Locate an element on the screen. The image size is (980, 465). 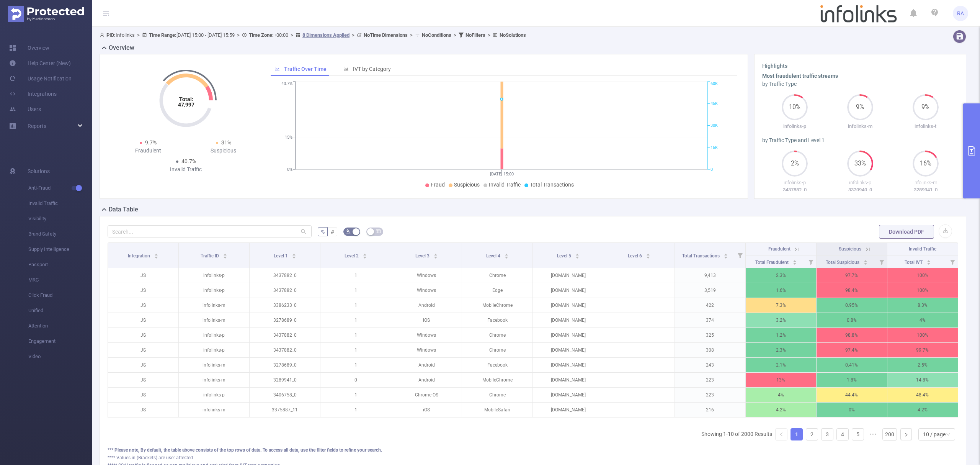
h2: Data Table is located at coordinates (123, 210).